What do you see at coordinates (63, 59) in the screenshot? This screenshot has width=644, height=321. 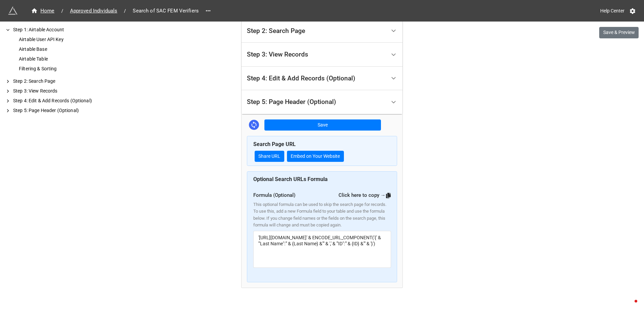 I see `div: Airtable Table` at bounding box center [63, 59].